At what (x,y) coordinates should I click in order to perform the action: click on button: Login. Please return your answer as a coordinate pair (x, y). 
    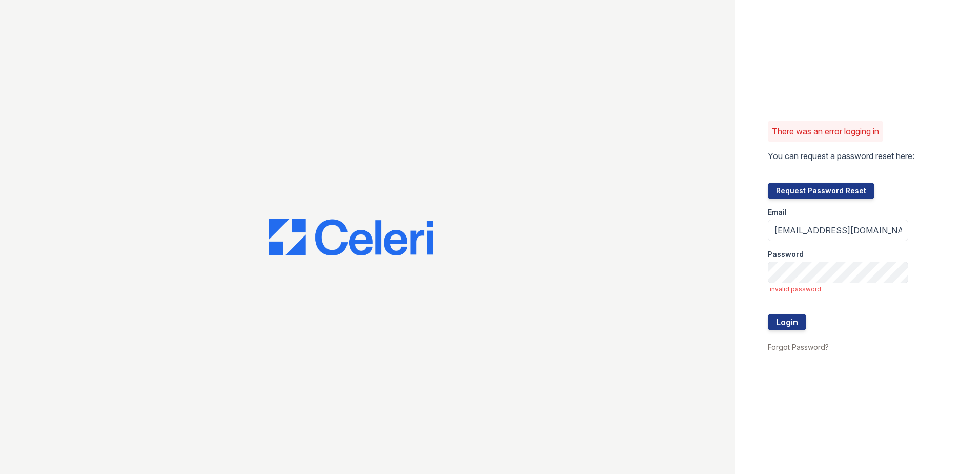
    Looking at the image, I should click on (786, 322).